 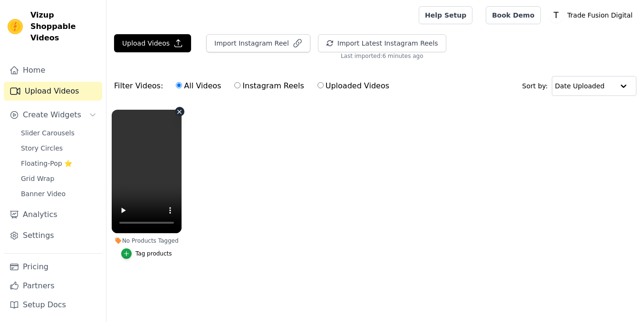 I want to click on span: Floating-Pop ⭐, so click(x=47, y=164).